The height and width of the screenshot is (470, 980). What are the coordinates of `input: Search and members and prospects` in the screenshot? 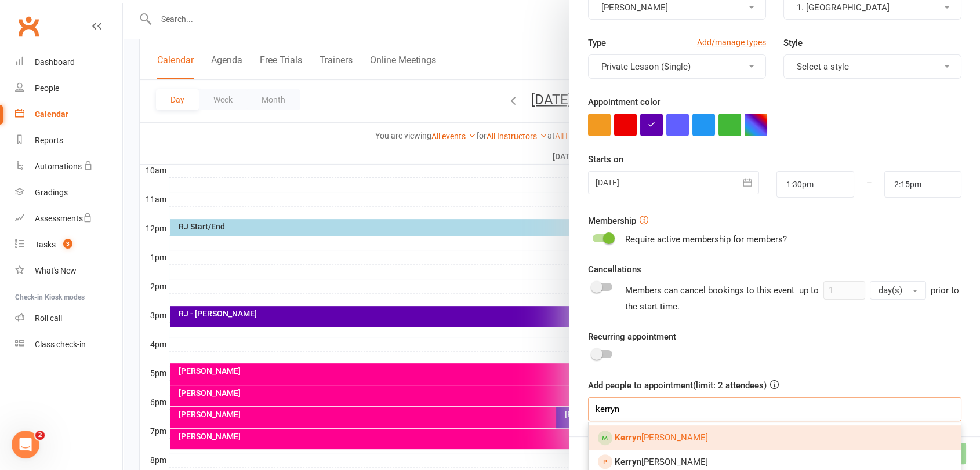 It's located at (775, 409).